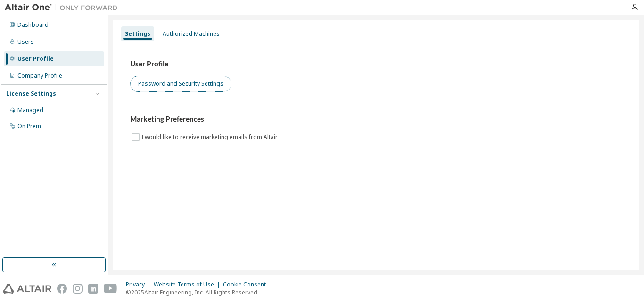  I want to click on div: Company Profile, so click(40, 76).